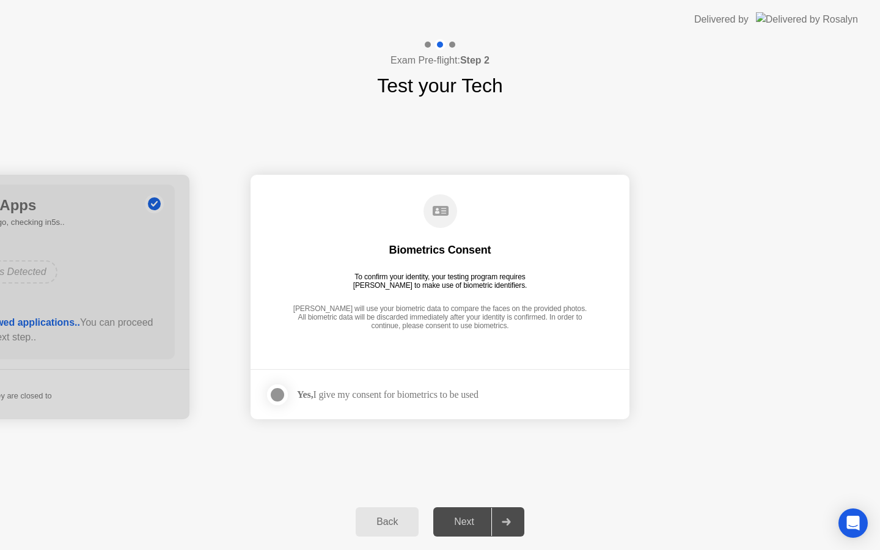  I want to click on button: Back, so click(387, 522).